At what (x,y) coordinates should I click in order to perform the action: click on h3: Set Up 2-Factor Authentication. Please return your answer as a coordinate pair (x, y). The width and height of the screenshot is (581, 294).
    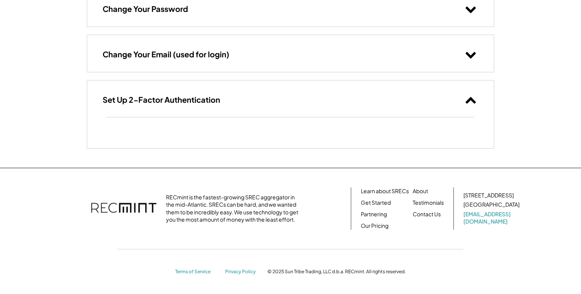
    Looking at the image, I should click on (161, 100).